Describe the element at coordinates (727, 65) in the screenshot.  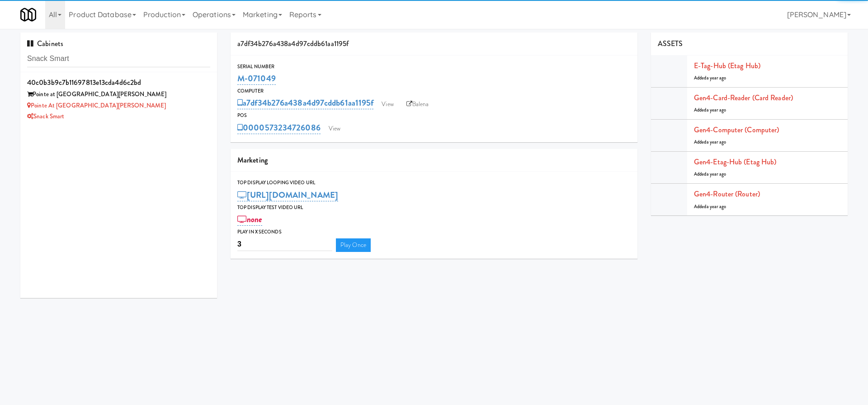
I see `a: E-tag-hub (Etag Hub)` at that location.